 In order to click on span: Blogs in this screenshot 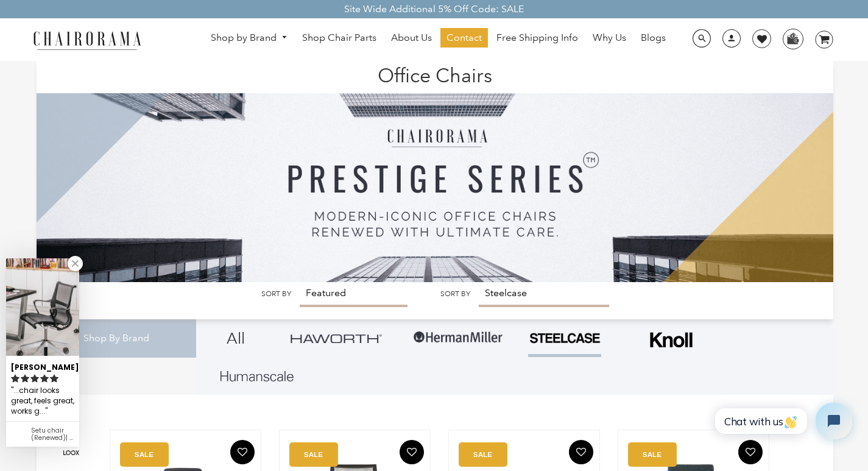, I will do `click(653, 38)`.